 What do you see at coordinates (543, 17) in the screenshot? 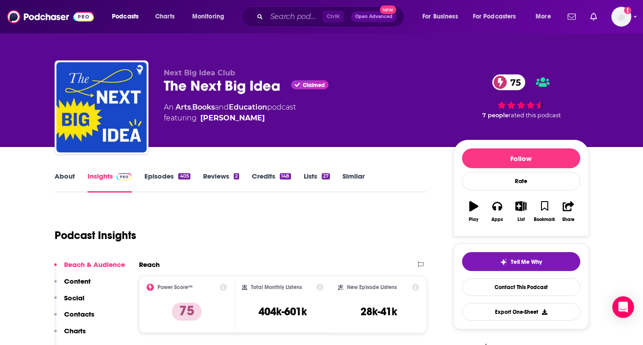
I see `span: More` at bounding box center [543, 17].